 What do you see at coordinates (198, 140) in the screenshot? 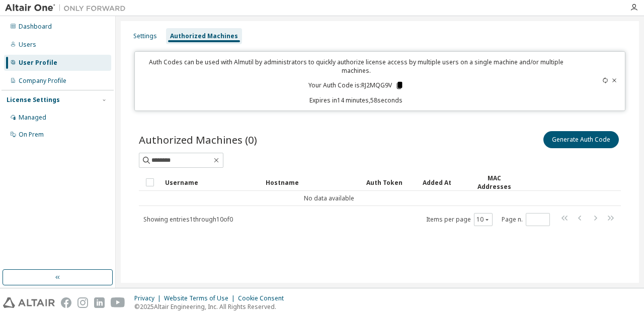
I see `span: Authorized Machines (0)` at bounding box center [198, 140].